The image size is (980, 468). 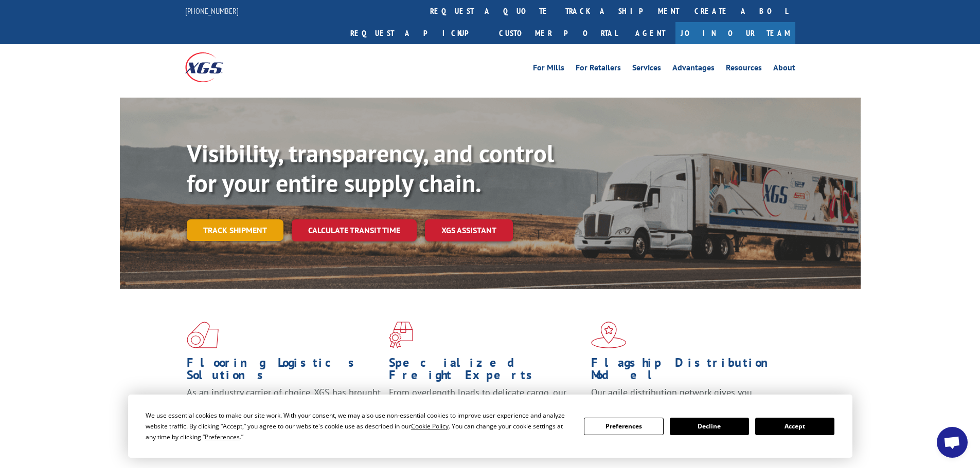 I want to click on a: About, so click(x=784, y=69).